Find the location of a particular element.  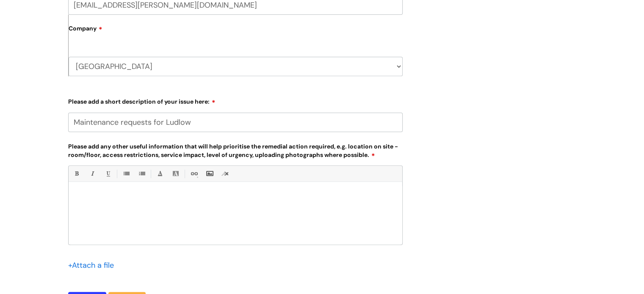

a: Underline(Ctrl-U) is located at coordinates (108, 173).